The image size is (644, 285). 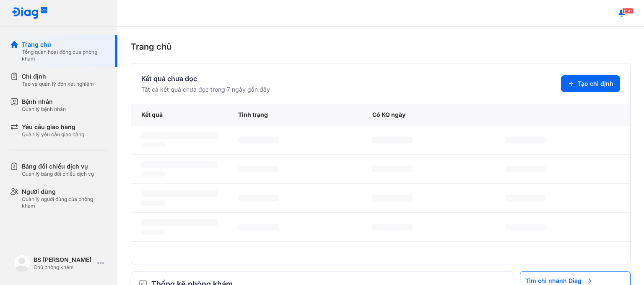 What do you see at coordinates (58, 167) in the screenshot?
I see `div: Bảng đối chiếu dịch vụ` at bounding box center [58, 167].